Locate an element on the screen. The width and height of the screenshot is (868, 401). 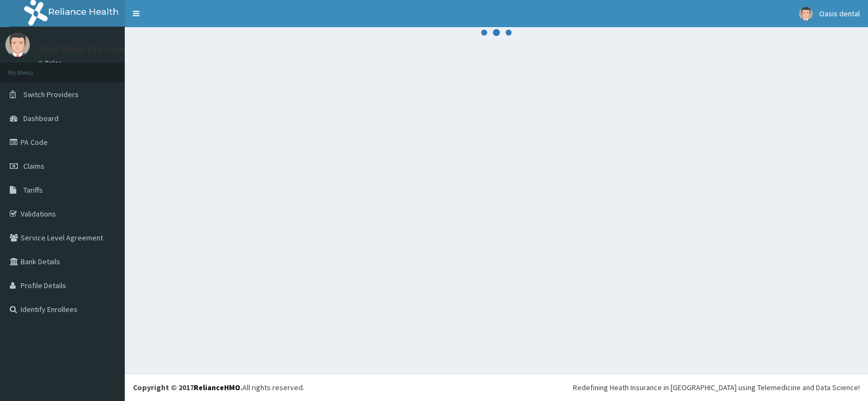
footer: All rights reserved. is located at coordinates (496, 387).